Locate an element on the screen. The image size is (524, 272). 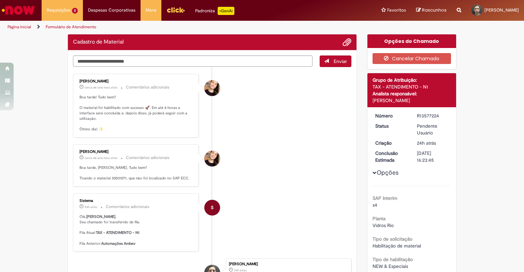
b: Planta is located at coordinates (379, 219).